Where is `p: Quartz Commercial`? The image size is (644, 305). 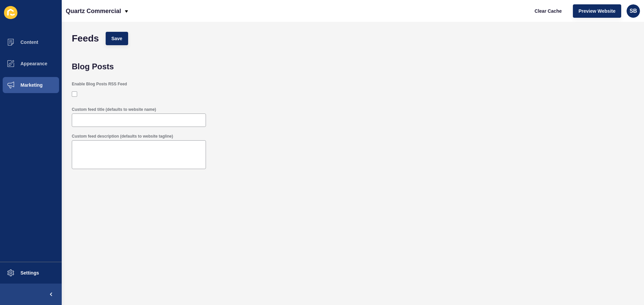
p: Quartz Commercial is located at coordinates (93, 11).